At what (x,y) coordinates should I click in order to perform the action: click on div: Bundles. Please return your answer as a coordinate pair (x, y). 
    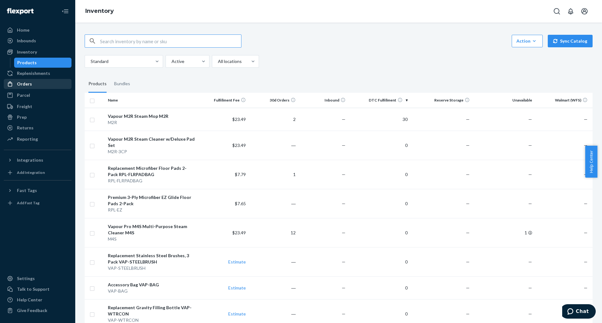
    Looking at the image, I should click on (122, 84).